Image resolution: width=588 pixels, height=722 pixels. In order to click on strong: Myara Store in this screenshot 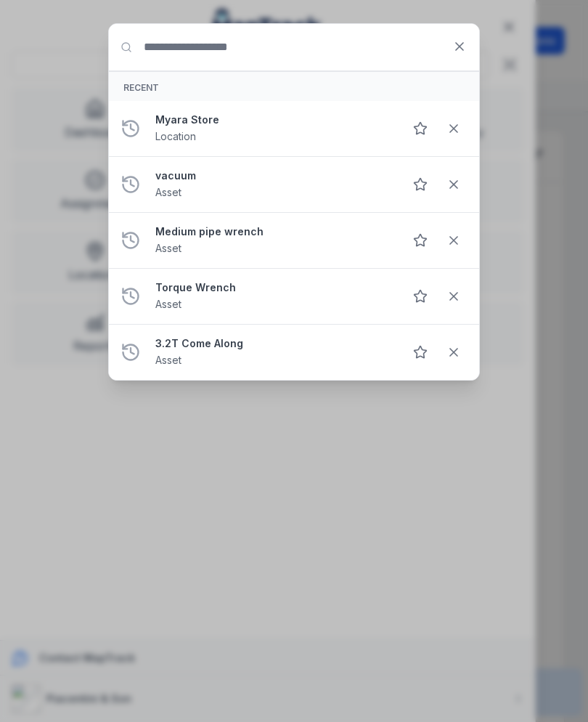, I will do `click(273, 120)`.